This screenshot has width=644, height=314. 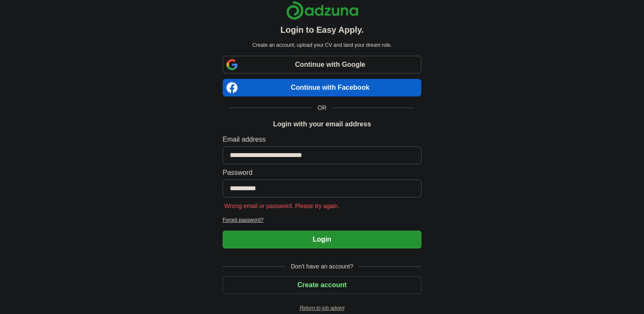 What do you see at coordinates (322, 87) in the screenshot?
I see `a: Continue with Facebook` at bounding box center [322, 87].